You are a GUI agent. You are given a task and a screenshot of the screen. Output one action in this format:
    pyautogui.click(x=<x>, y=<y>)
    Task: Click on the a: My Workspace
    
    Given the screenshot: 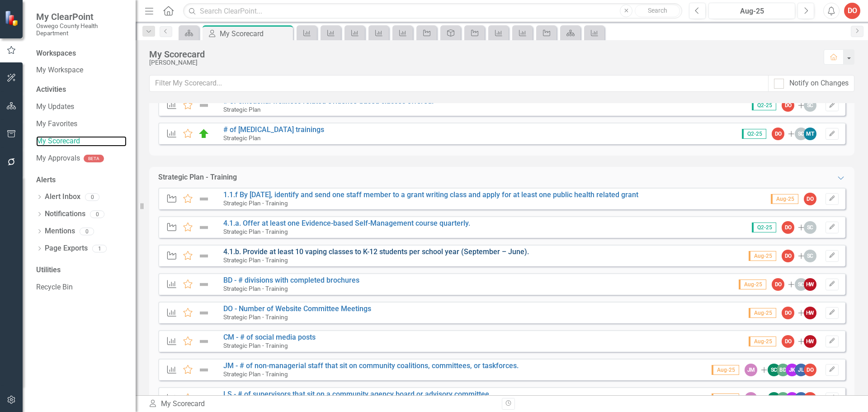 What is the action you would take?
    pyautogui.click(x=82, y=70)
    